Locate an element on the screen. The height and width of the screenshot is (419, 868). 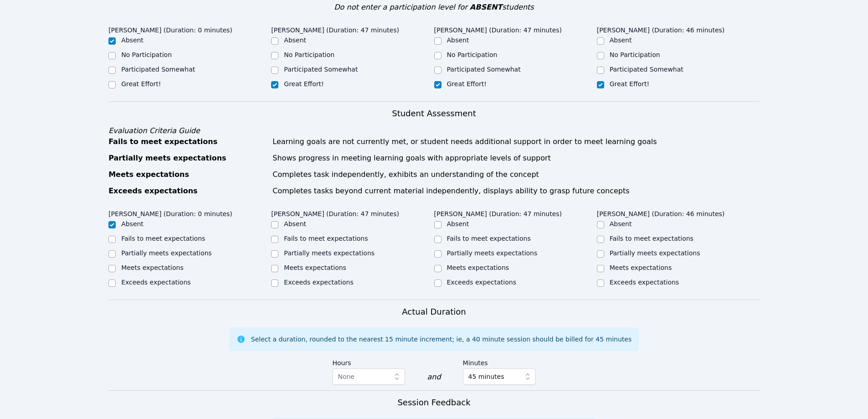
div: Meets expectations is located at coordinates (188, 174).